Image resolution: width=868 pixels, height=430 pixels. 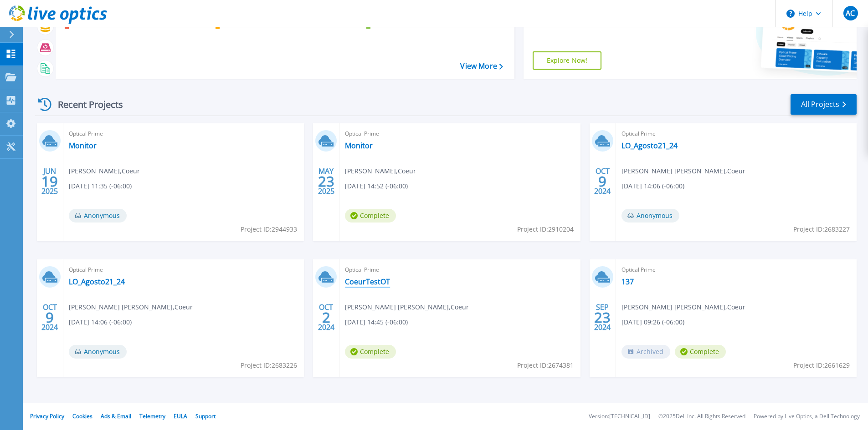 What do you see at coordinates (181, 416) in the screenshot?
I see `a: EULA` at bounding box center [181, 416].